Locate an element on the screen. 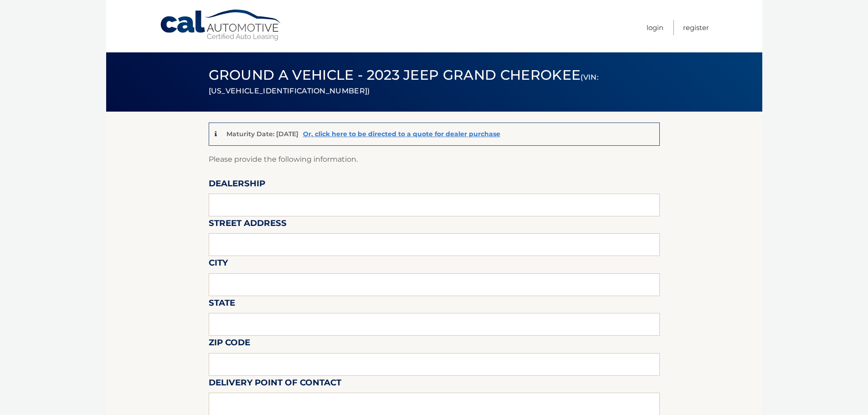 Image resolution: width=868 pixels, height=415 pixels. label: City is located at coordinates (218, 265).